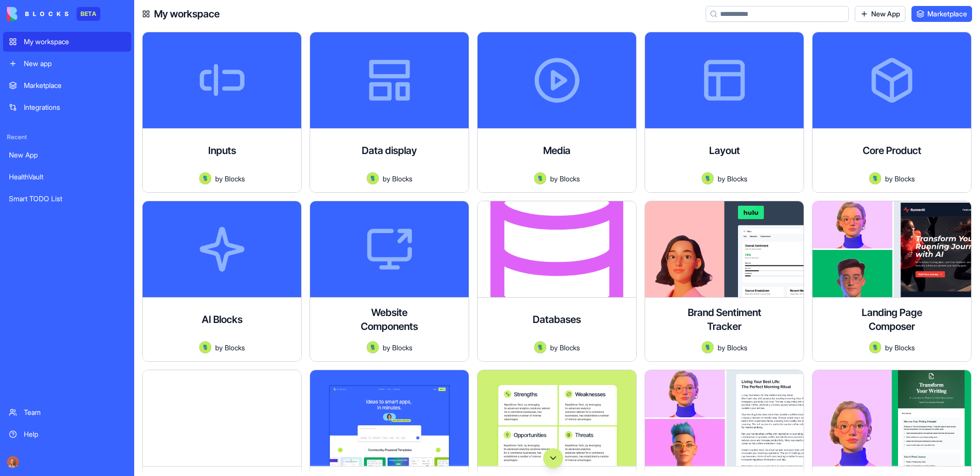  Describe the element at coordinates (553, 458) in the screenshot. I see `button: Scroll to bottom` at that location.